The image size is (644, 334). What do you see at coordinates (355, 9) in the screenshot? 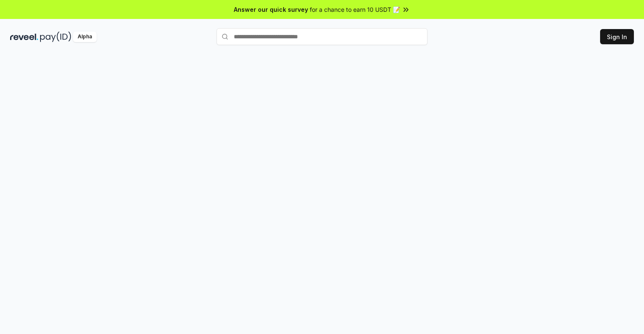
I see `span: for a chance to earn 10 USDT 📝` at bounding box center [355, 9].